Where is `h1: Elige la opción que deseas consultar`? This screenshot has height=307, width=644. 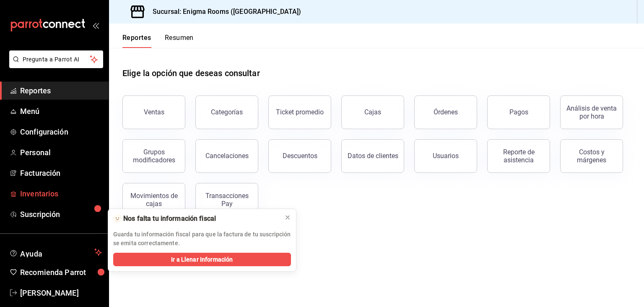
h1: Elige la opción que deseas consultar is located at coordinates (191, 73).